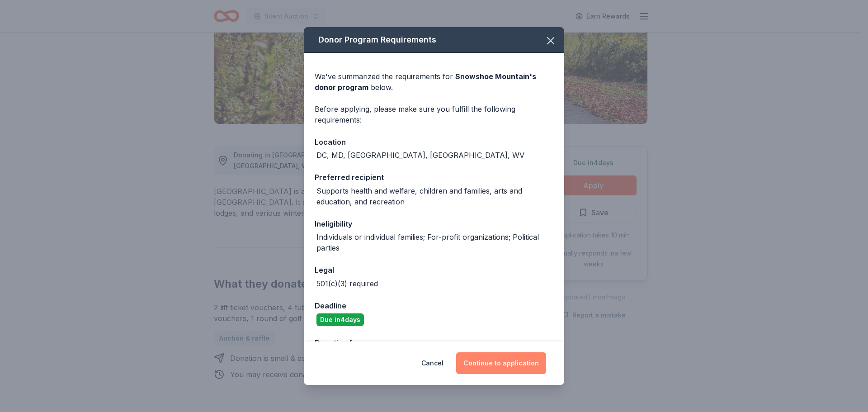 This screenshot has width=868, height=412. I want to click on div: Preferred recipient, so click(434, 177).